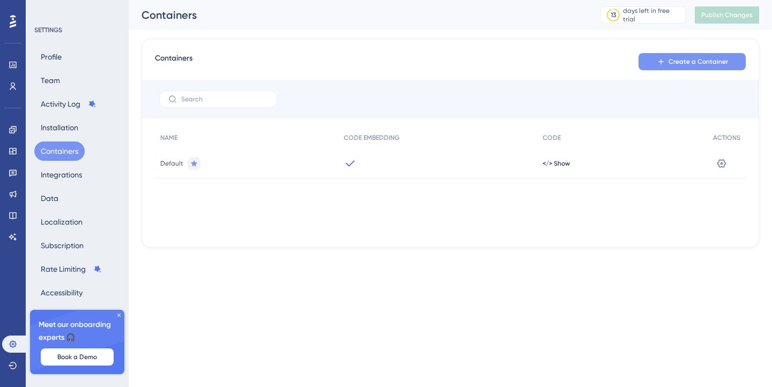 The width and height of the screenshot is (772, 387). I want to click on button: Installation, so click(59, 128).